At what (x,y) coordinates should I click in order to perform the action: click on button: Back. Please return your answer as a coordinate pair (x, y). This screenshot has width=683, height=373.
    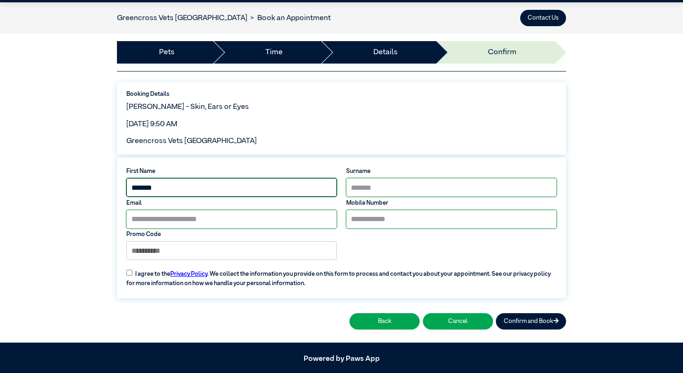
    Looking at the image, I should click on (384, 321).